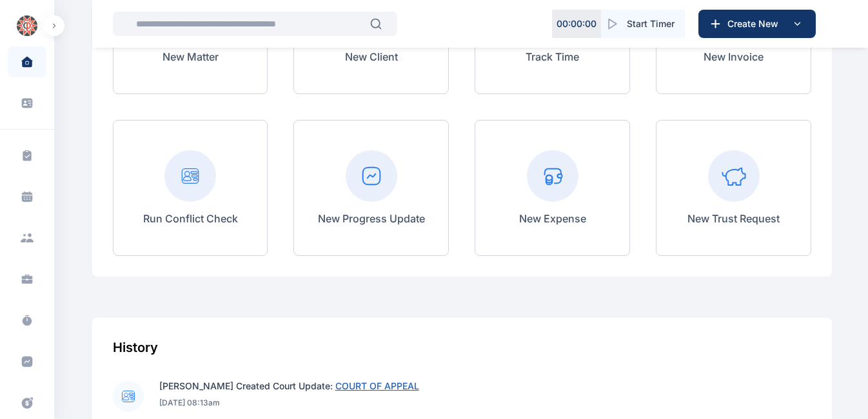 This screenshot has height=419, width=868. Describe the element at coordinates (733, 218) in the screenshot. I see `p: New Trust Request` at that location.